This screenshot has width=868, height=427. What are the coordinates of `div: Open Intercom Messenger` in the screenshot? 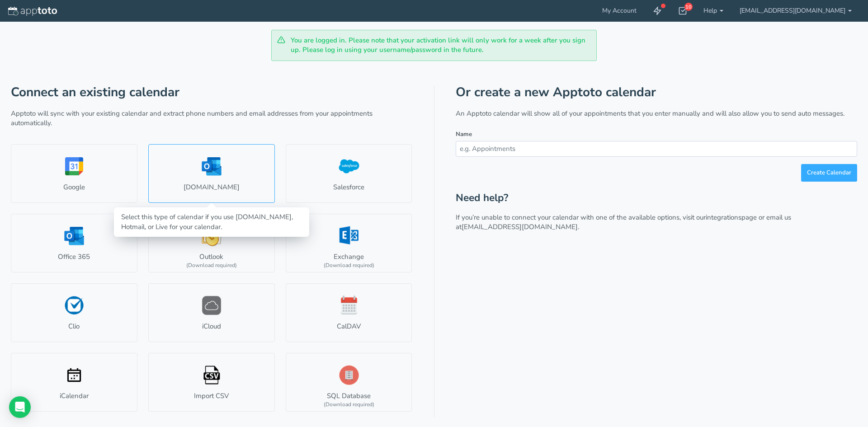 It's located at (20, 407).